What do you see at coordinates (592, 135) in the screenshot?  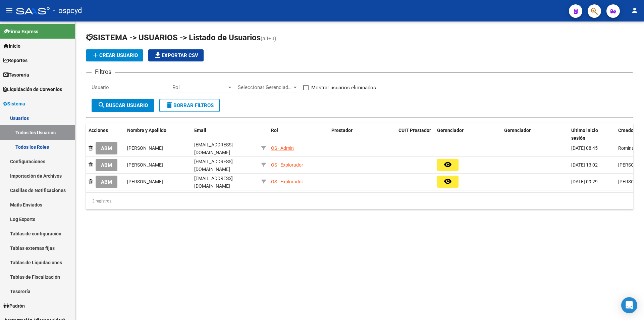 I see `datatable-header-cell: Ultimo inicio sesión` at bounding box center [592, 135].